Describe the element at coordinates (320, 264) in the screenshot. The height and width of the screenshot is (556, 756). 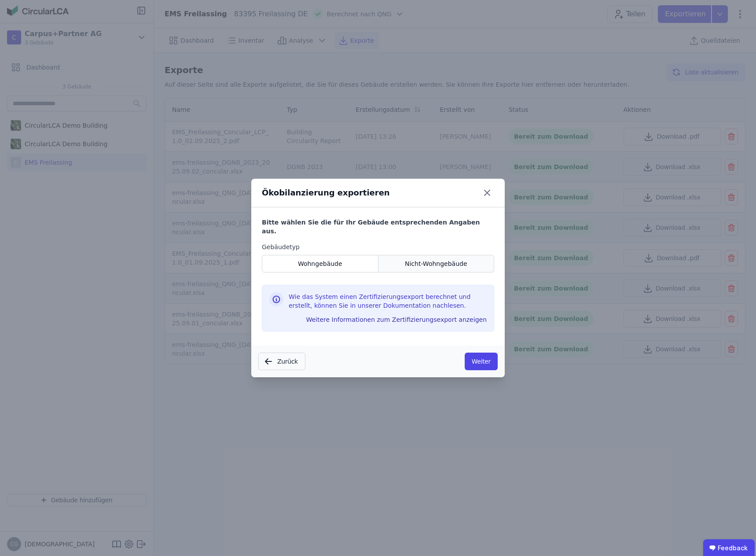
I see `span: Wohngebäude` at that location.